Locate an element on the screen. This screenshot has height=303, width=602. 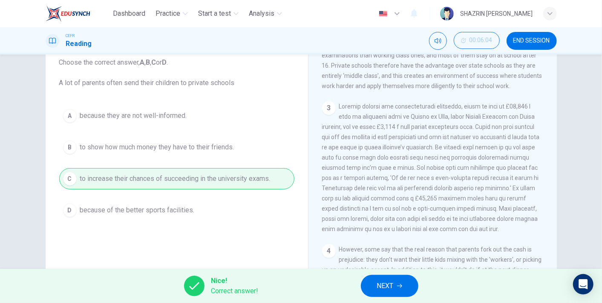
span: Choose the correct answer, , , or . A lot of parents often send their children to private schools is located at coordinates (177, 73).